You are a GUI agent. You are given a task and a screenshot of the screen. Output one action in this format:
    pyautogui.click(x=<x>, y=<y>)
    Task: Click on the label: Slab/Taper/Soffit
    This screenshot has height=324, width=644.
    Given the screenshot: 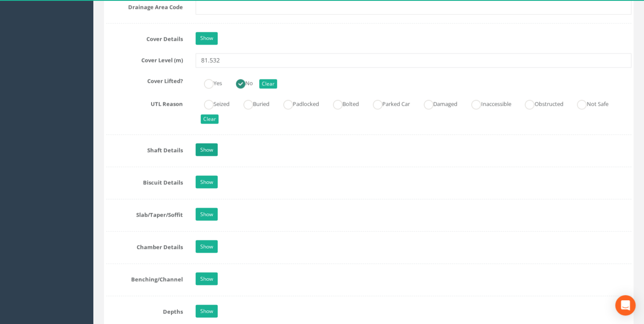 What is the action you would take?
    pyautogui.click(x=144, y=213)
    